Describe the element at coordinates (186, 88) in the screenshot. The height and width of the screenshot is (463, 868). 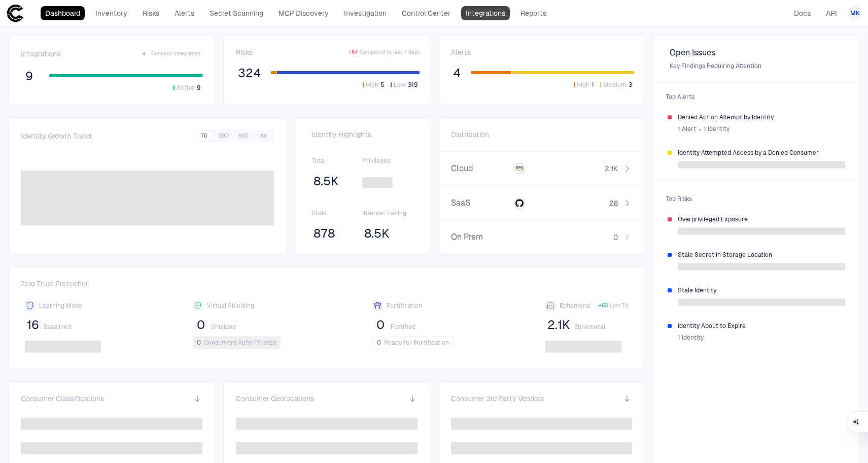
I see `span: Active` at that location.